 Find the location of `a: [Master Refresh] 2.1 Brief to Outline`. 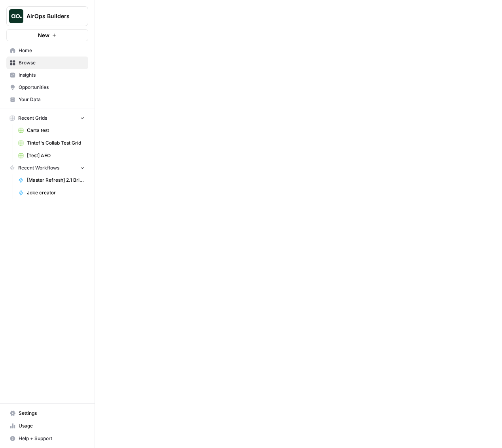

a: [Master Refresh] 2.1 Brief to Outline is located at coordinates (51, 180).